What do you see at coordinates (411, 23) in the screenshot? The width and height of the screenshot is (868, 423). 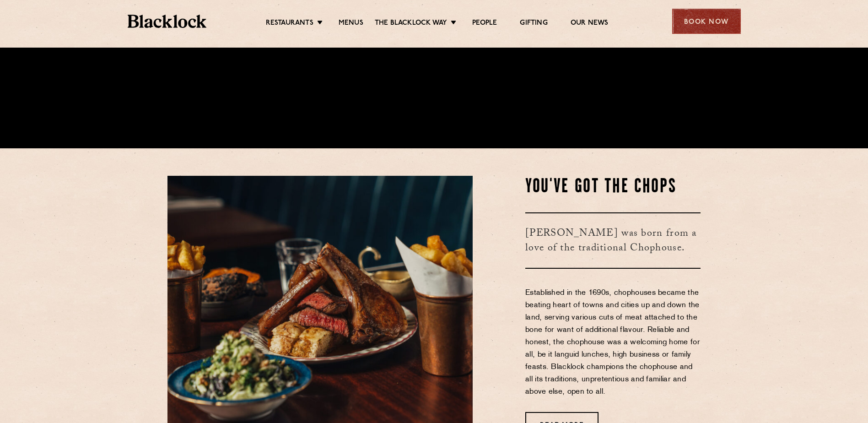 I see `a: The Blacklock Way` at bounding box center [411, 23].